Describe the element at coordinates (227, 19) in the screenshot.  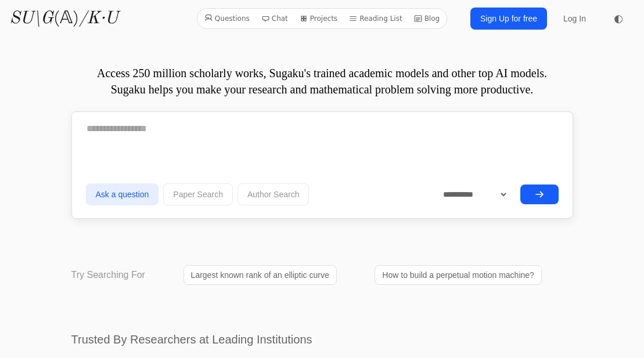
I see `a: Questions` at that location.